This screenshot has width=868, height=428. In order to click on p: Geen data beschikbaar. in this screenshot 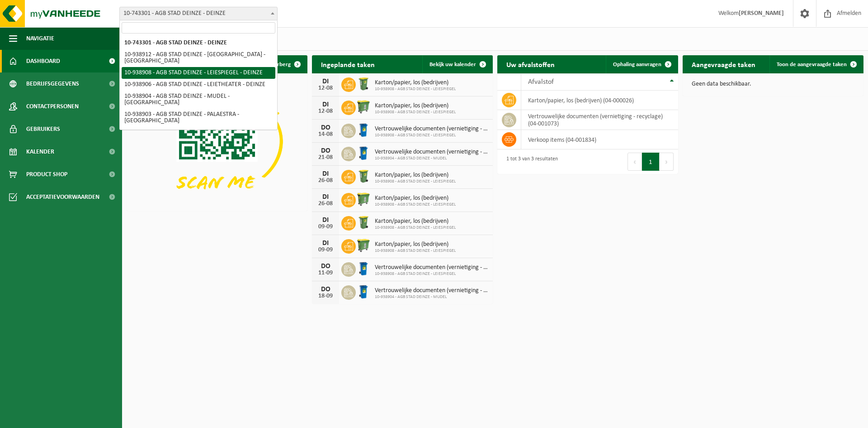, I will do `click(774, 85)`.